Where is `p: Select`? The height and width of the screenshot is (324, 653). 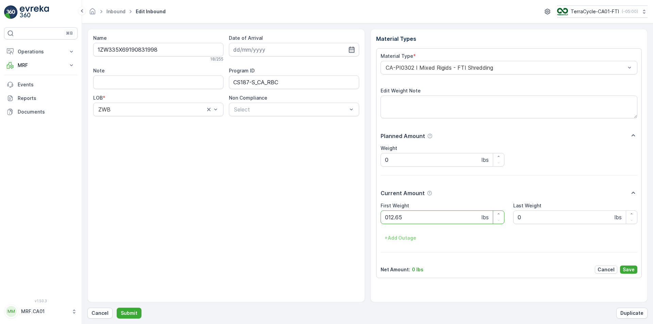
p: Select is located at coordinates (291, 110).